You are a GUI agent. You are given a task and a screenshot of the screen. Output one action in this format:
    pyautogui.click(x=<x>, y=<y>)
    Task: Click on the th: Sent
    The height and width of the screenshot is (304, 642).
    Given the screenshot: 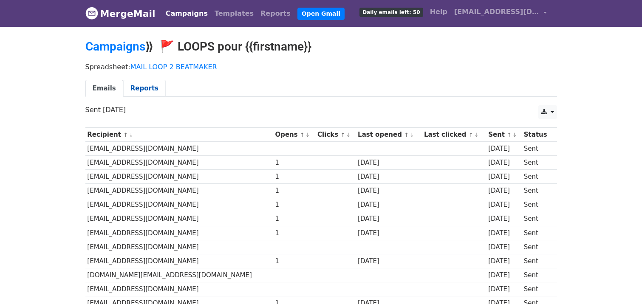 What is the action you would take?
    pyautogui.click(x=504, y=135)
    